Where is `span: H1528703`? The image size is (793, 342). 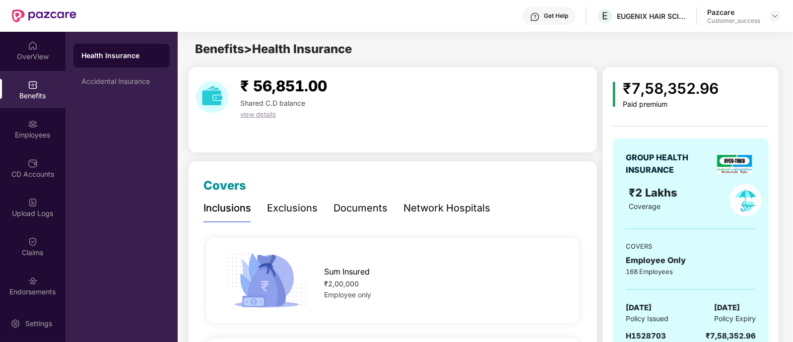
span: H1528703 is located at coordinates (646, 336).